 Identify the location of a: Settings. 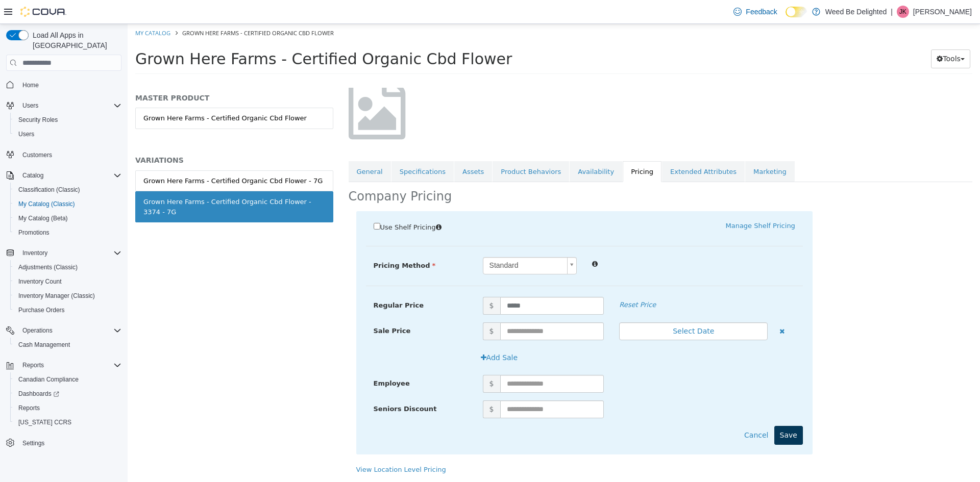
(33, 443).